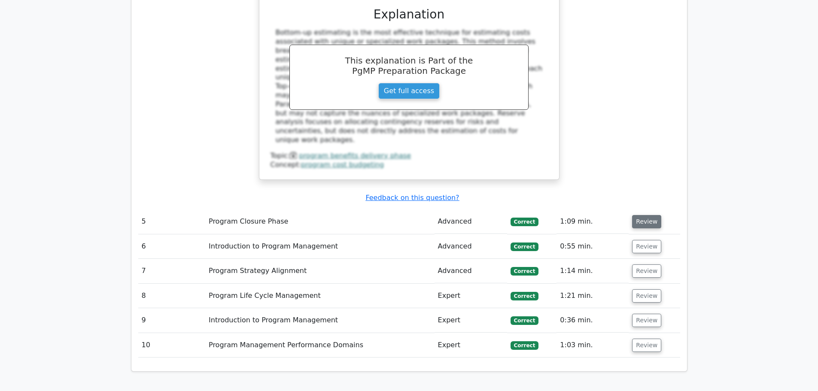  What do you see at coordinates (172, 345) in the screenshot?
I see `td: 10` at bounding box center [172, 345].